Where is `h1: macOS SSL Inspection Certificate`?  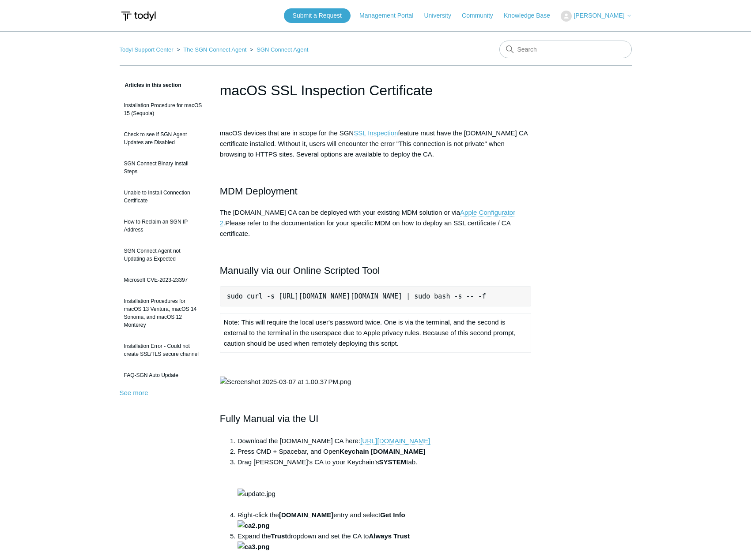
h1: macOS SSL Inspection Certificate is located at coordinates (376, 91).